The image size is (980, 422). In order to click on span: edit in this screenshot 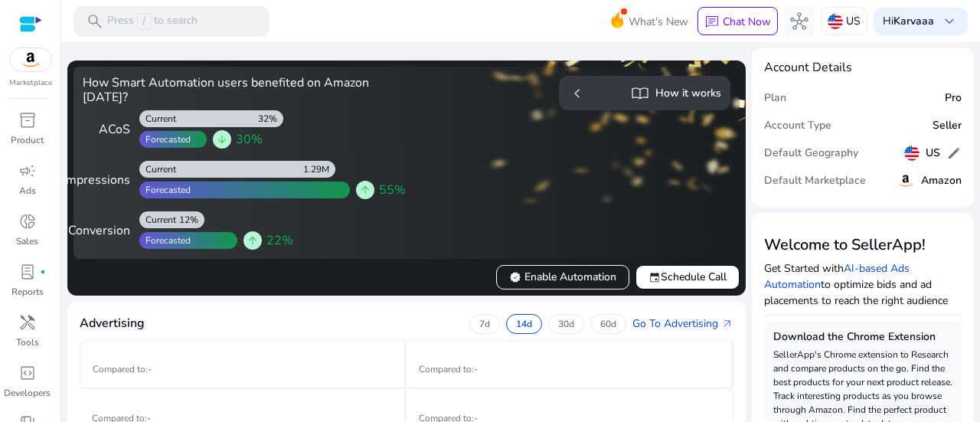, I will do `click(954, 153)`.